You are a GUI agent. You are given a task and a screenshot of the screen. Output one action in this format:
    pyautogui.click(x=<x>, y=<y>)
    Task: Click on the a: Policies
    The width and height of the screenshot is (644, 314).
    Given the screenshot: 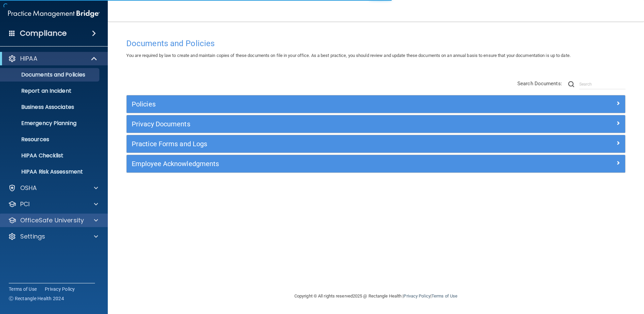 What is the action you would take?
    pyautogui.click(x=375, y=104)
    